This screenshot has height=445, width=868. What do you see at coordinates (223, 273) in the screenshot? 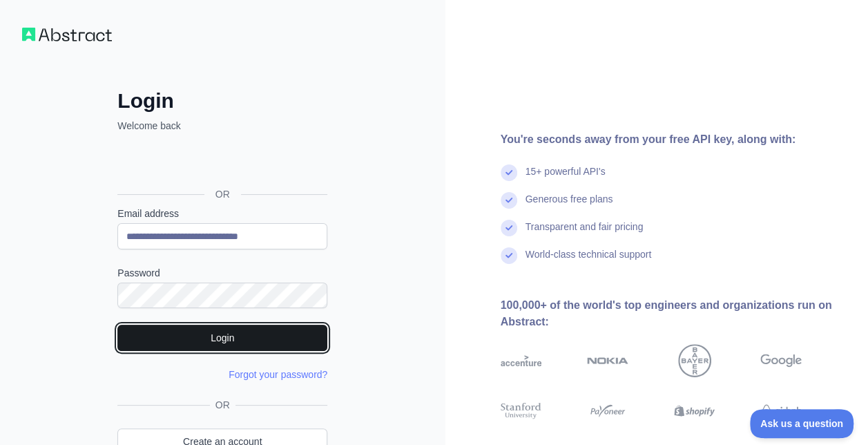
I see `label: Password` at bounding box center [223, 273].